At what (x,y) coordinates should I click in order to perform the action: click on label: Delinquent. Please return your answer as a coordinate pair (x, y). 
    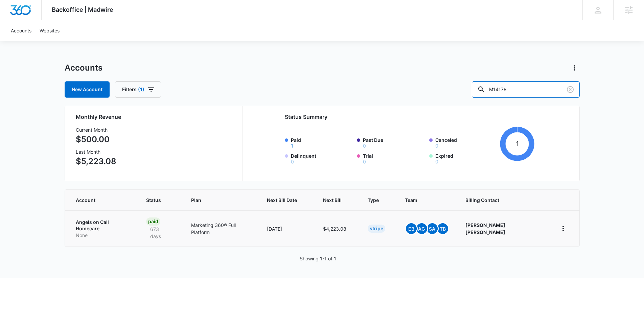
    Looking at the image, I should click on (322, 158).